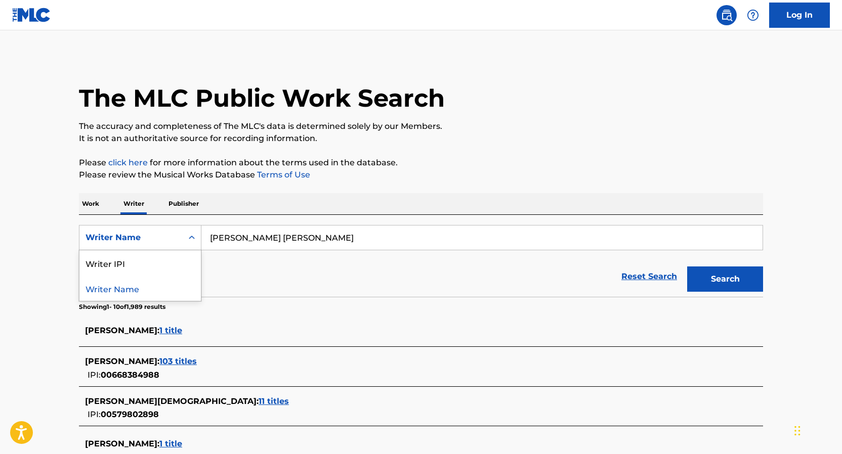  I want to click on div: Chat Widget, so click(816, 430).